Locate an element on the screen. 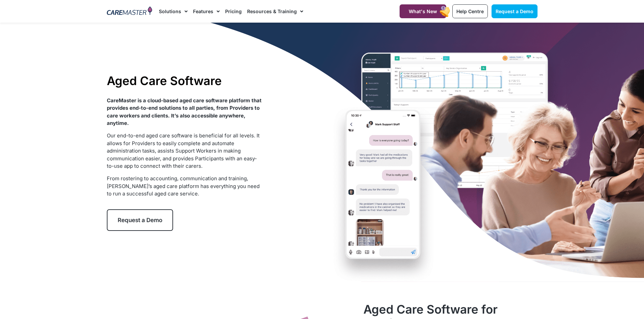 The height and width of the screenshot is (319, 644). a: What's New is located at coordinates (423, 11).